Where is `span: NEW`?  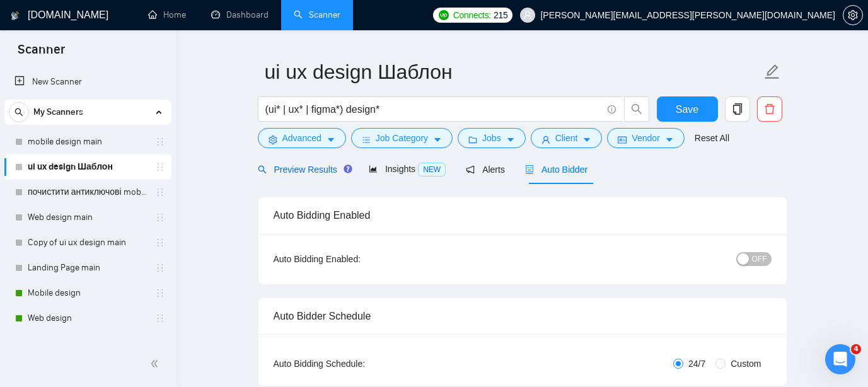
span: NEW is located at coordinates (432, 170).